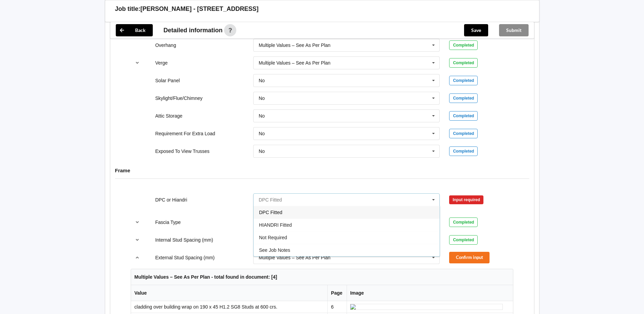  I want to click on h3: Job title:, so click(128, 9).